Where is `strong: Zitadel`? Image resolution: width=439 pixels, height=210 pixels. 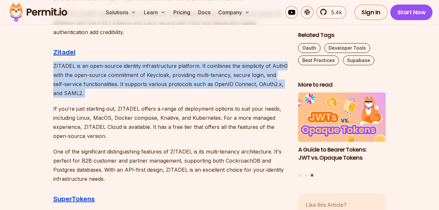
strong: Zitadel is located at coordinates (64, 52).